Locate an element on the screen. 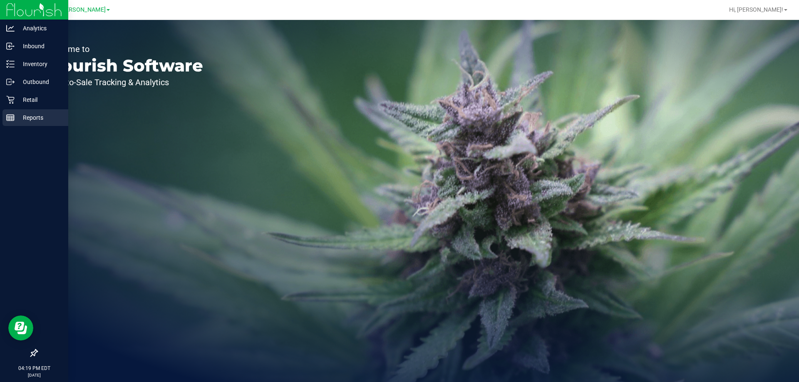 The height and width of the screenshot is (382, 799). p: Welcome to is located at coordinates (124, 49).